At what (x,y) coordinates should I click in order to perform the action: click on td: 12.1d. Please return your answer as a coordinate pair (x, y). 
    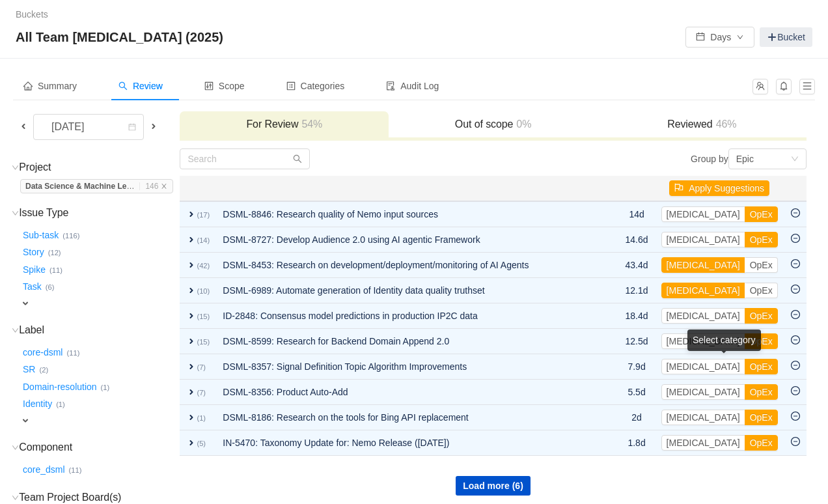
    Looking at the image, I should click on (636, 290).